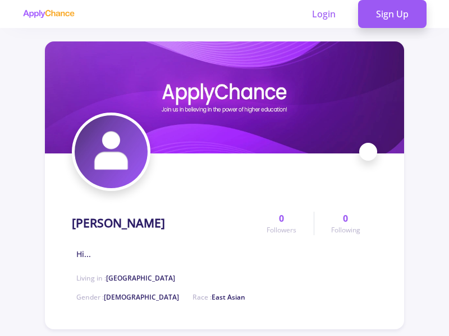 The height and width of the screenshot is (336, 449). I want to click on span: Following, so click(345, 230).